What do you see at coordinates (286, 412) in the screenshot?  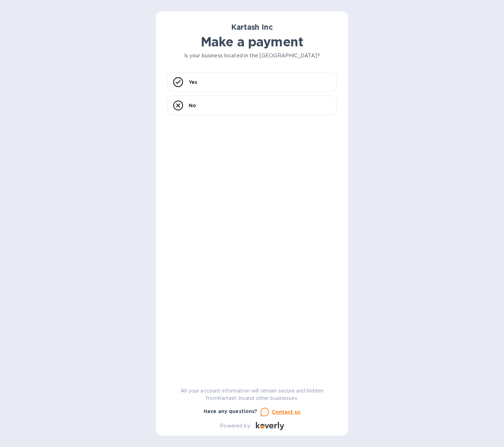 I see `u: Contact us` at bounding box center [286, 412].